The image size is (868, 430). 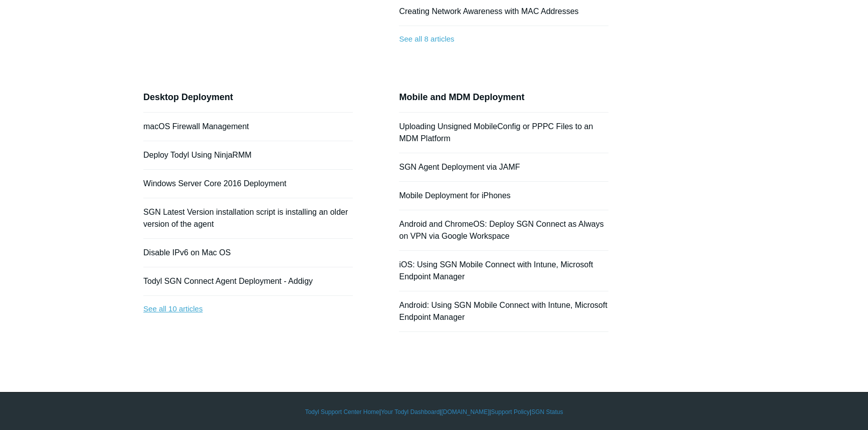 What do you see at coordinates (496, 132) in the screenshot?
I see `a: Uploading Unsigned MobileConfig or PPPC Files to an MDM Platform` at bounding box center [496, 132].